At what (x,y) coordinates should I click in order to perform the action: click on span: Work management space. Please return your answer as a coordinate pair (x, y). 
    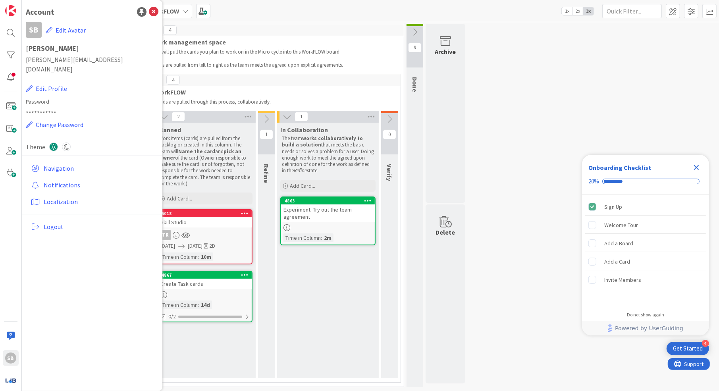
    Looking at the image, I should click on (273, 42).